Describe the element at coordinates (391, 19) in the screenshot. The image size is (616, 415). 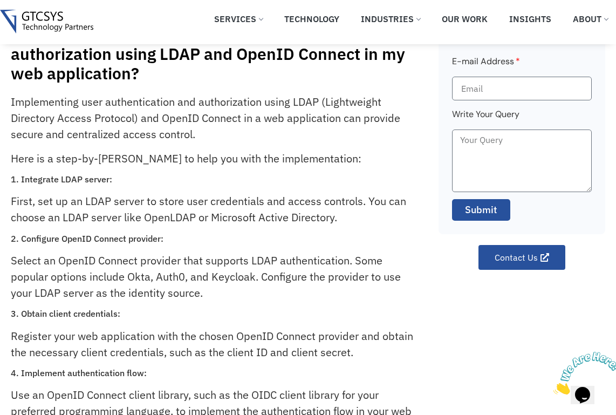
I see `a: Industries` at that location.